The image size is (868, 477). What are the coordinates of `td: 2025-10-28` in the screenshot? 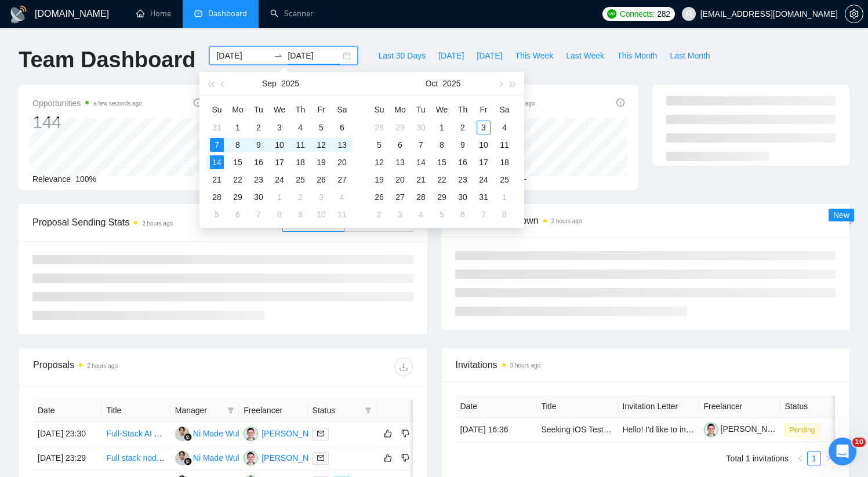 It's located at (422, 197).